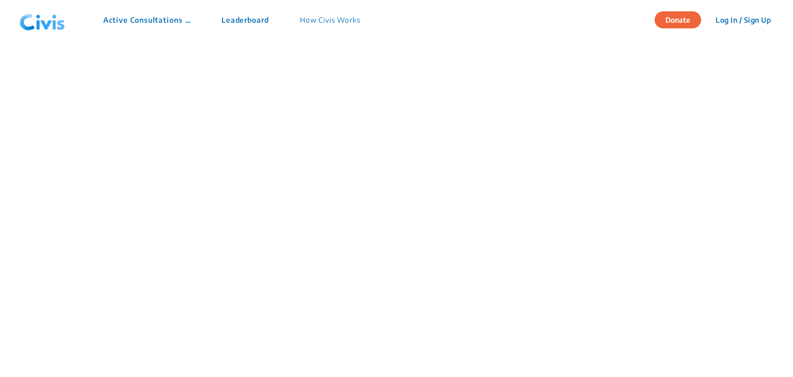 The image size is (793, 377). Describe the element at coordinates (743, 20) in the screenshot. I see `button: Log In / Sign Up` at that location.